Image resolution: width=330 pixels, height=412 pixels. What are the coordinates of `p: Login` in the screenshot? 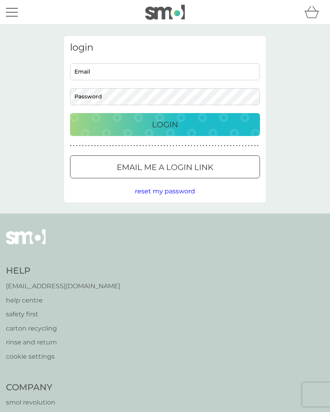 It's located at (165, 125).